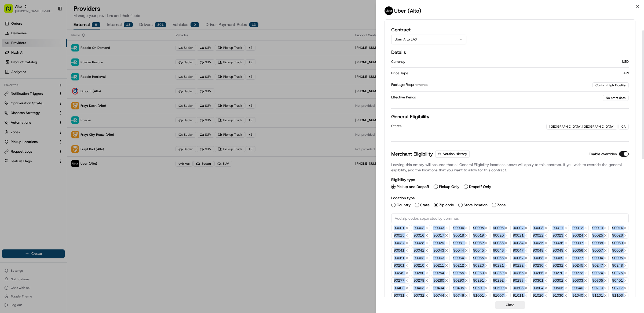 The image size is (644, 313). I want to click on div: Effective Period, so click(497, 97).